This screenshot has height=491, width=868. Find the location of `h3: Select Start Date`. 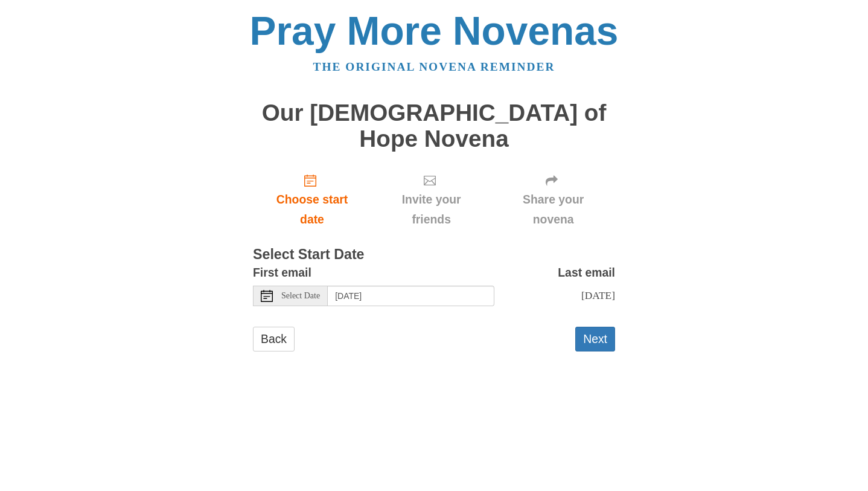

h3: Select Start Date is located at coordinates (434, 255).